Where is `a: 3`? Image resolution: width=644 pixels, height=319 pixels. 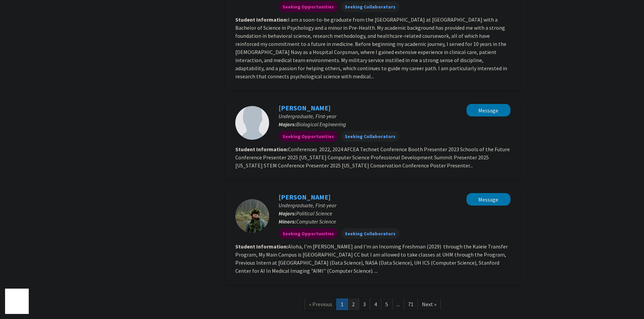 a: 3 is located at coordinates (364, 304).